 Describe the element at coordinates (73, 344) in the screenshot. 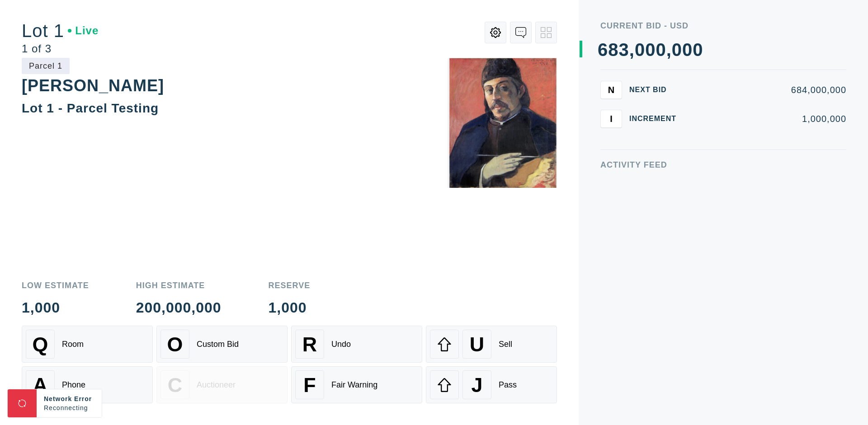

I see `div: Room` at that location.